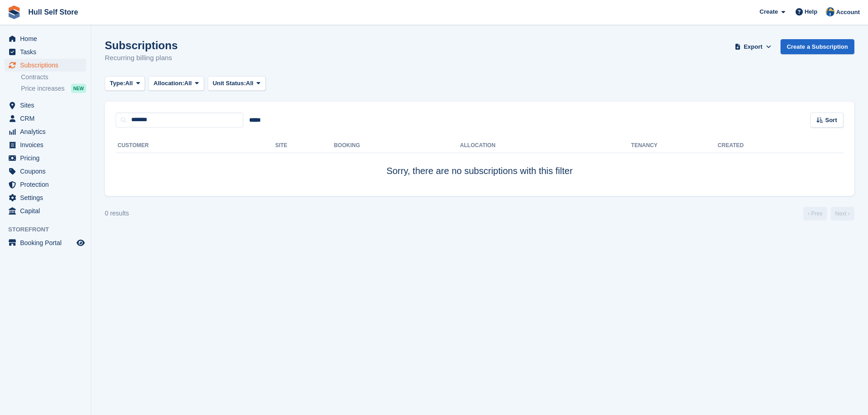 The image size is (868, 415). What do you see at coordinates (769, 12) in the screenshot?
I see `span: Create` at bounding box center [769, 12].